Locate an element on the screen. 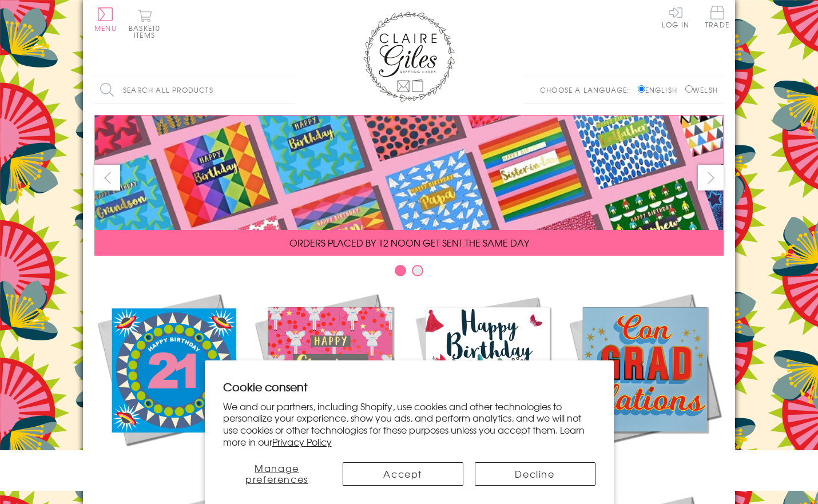 This screenshot has width=818, height=504. input: Search is located at coordinates (289, 90).